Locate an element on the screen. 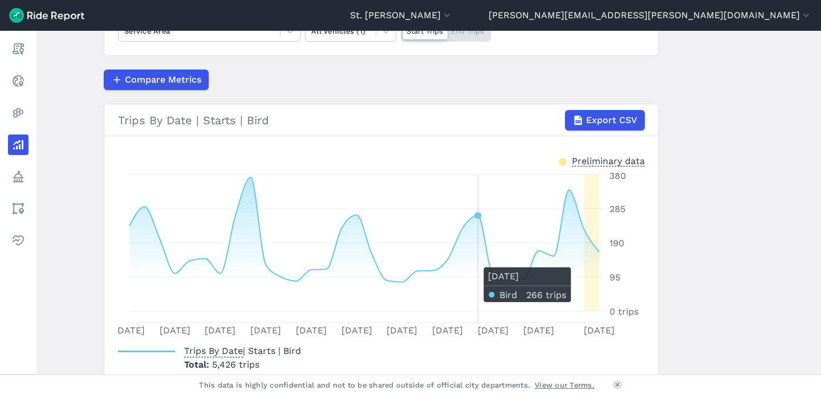  a: Heatmaps is located at coordinates (18, 113).